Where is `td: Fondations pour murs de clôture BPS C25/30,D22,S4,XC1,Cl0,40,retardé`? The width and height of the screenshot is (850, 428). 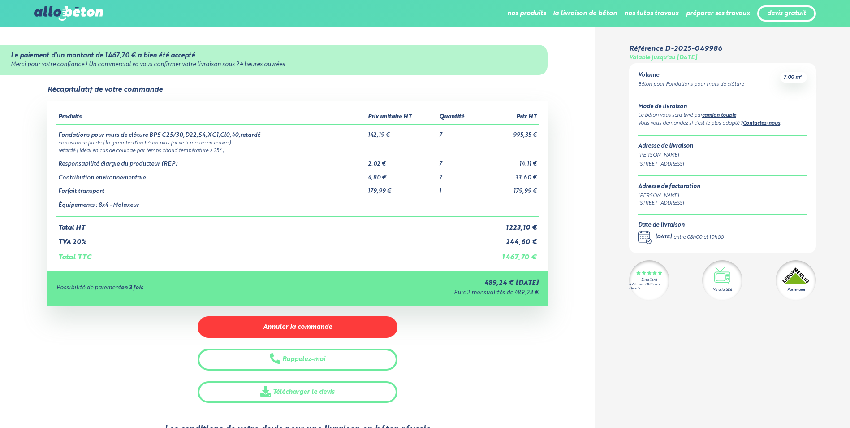
td: Fondations pour murs de clôture BPS C25/30,D22,S4,XC1,Cl0,40,retardé is located at coordinates (211, 132).